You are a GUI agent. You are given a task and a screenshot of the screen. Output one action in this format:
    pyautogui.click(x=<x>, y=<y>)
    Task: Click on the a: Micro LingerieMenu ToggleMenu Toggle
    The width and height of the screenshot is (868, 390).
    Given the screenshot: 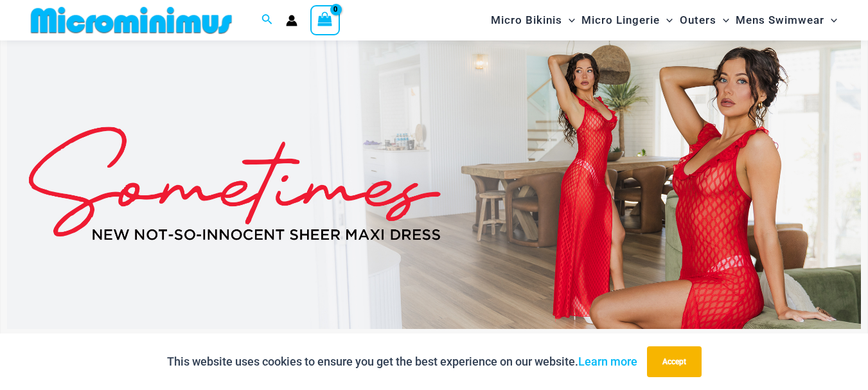 What is the action you would take?
    pyautogui.click(x=627, y=20)
    